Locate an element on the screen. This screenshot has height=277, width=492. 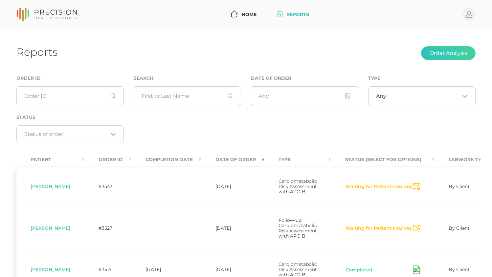
span: Any is located at coordinates (381, 96).